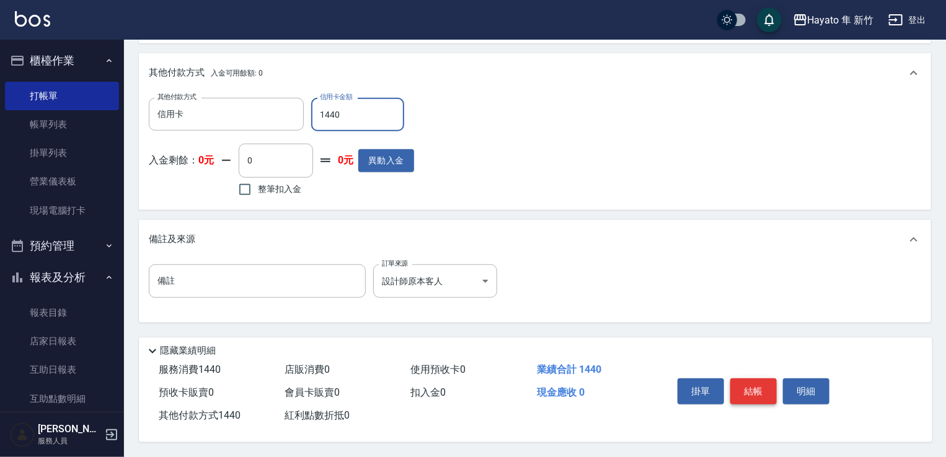  Describe the element at coordinates (569, 369) in the screenshot. I see `span: 業績合計 1440` at that location.